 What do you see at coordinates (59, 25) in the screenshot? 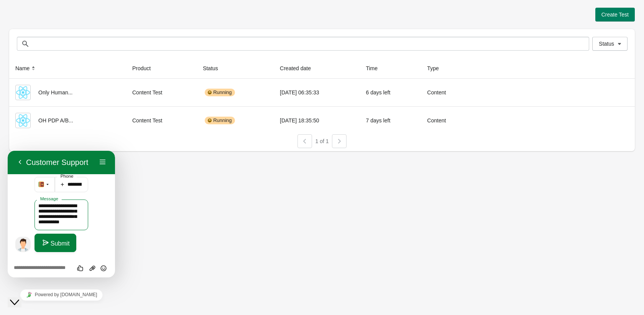
I see `label: Phone` at bounding box center [59, 25].